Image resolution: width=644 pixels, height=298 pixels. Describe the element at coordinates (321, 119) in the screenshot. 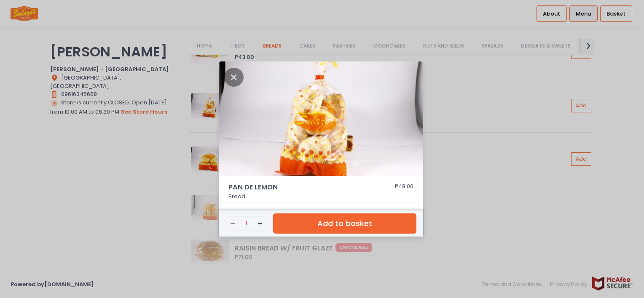

I see `img: PAN DE LEMON` at that location.